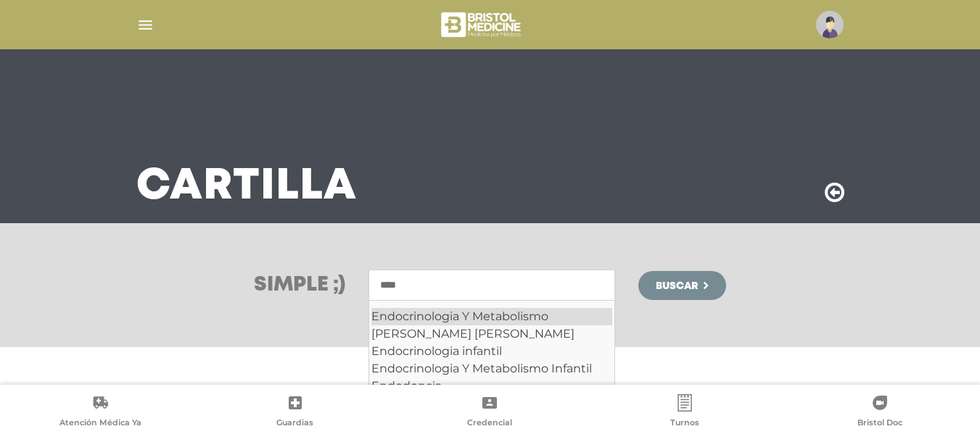 This screenshot has height=434, width=980. I want to click on a: Turnos, so click(685, 412).